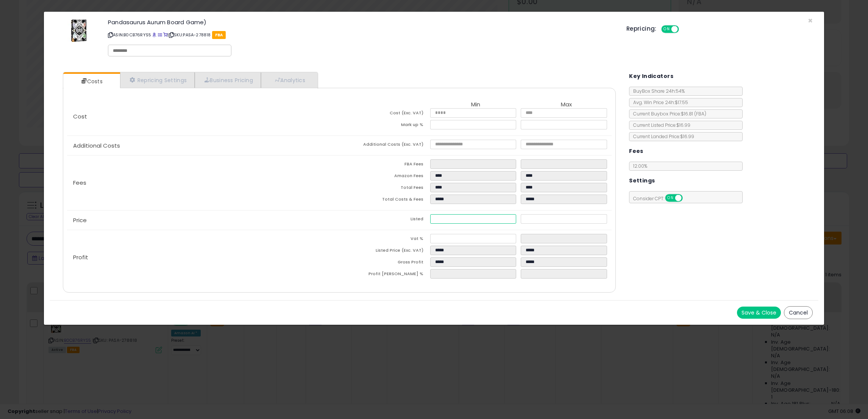  Describe the element at coordinates (385, 200) in the screenshot. I see `td: Total Costs & Fees` at that location.